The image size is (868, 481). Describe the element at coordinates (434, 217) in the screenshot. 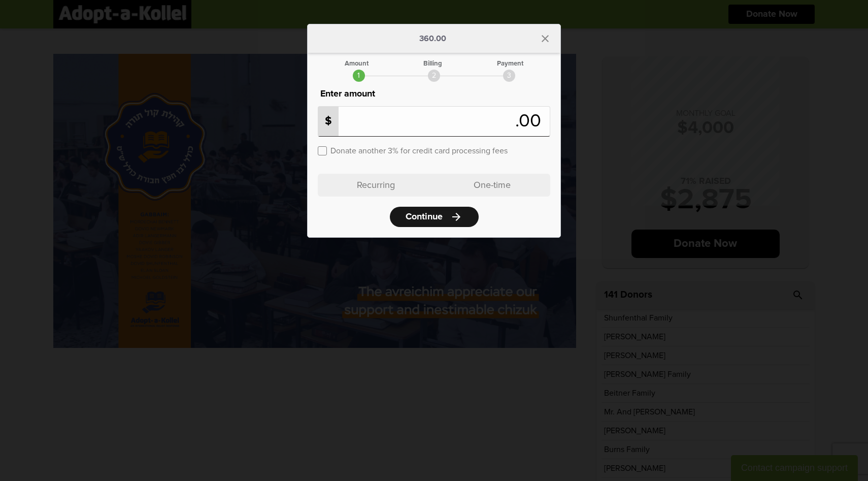

I see `a: Continuearrow_forward` at that location.